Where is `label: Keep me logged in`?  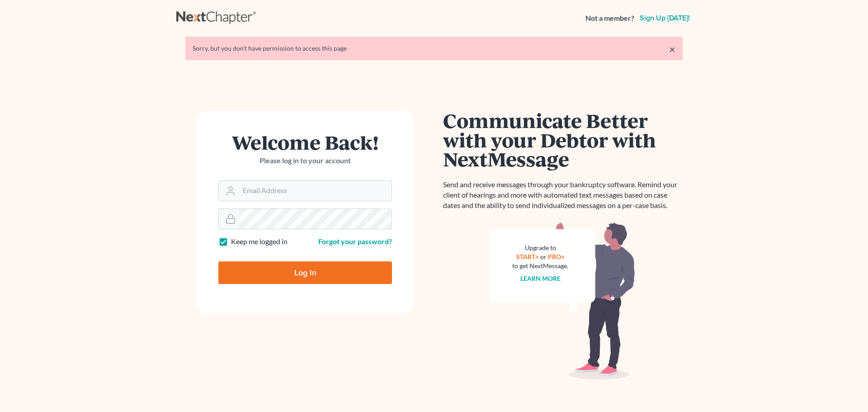
label: Keep me logged in is located at coordinates (259, 242).